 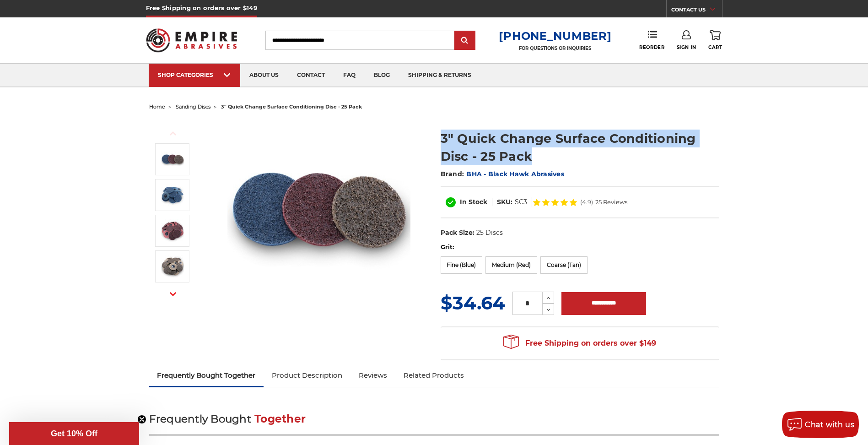 I want to click on a: faq, so click(x=349, y=75).